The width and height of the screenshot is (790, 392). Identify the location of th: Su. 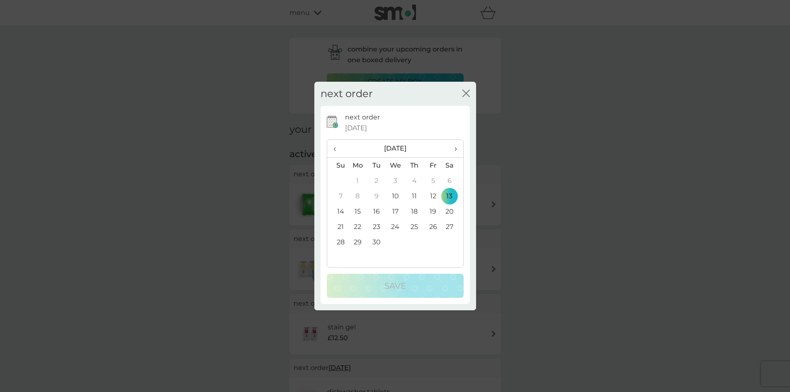
(337, 165).